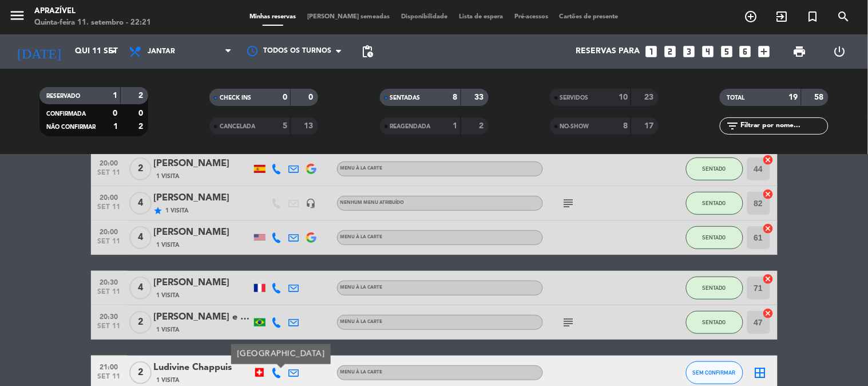  I want to click on strong: 33, so click(480, 98).